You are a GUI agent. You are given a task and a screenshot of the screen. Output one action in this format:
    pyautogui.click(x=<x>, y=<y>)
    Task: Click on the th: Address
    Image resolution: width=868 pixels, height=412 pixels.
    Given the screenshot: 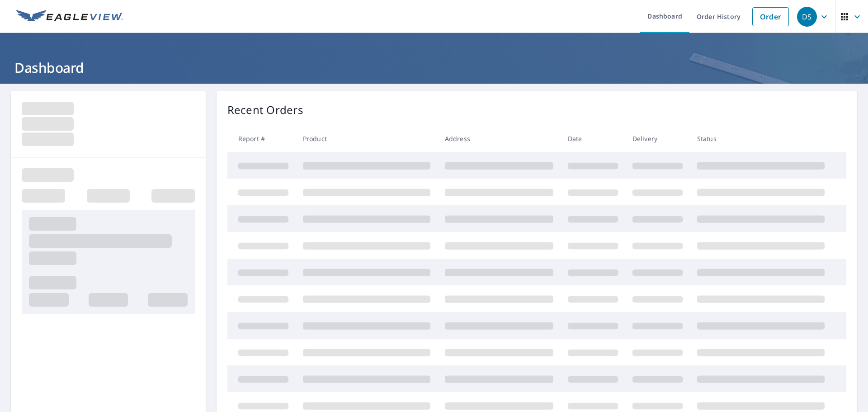 What is the action you would take?
    pyautogui.click(x=499, y=139)
    